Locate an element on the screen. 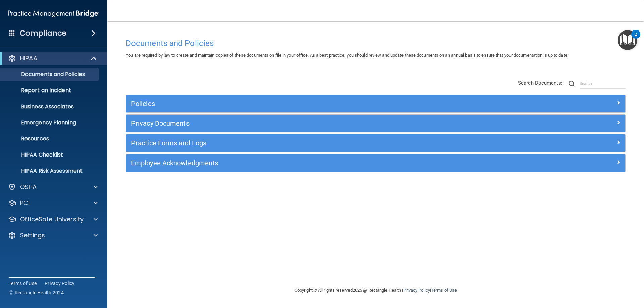  p: Report an Incident is located at coordinates (50, 90).